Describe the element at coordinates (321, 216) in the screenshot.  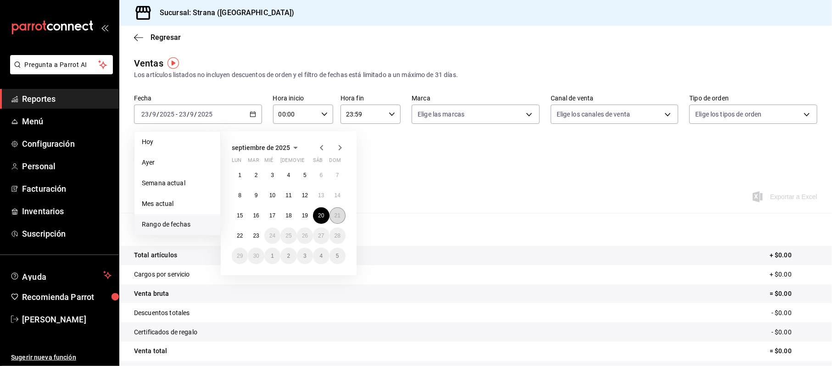
I see `button: 20 de septiembre de 2025` at that location.